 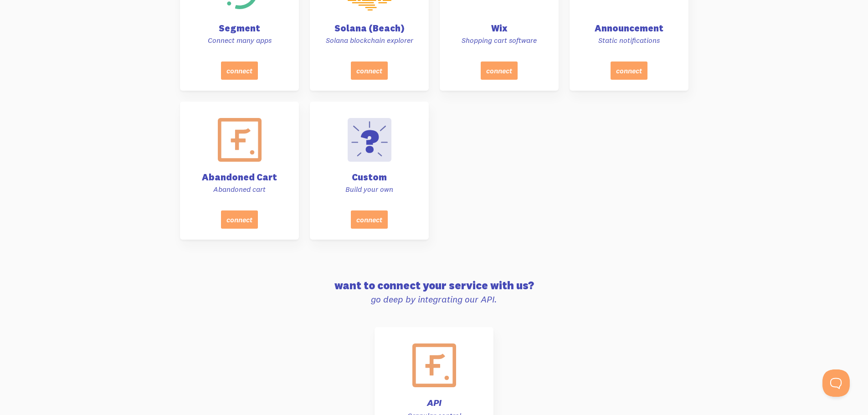 I want to click on p: Abandoned cart, so click(x=239, y=189).